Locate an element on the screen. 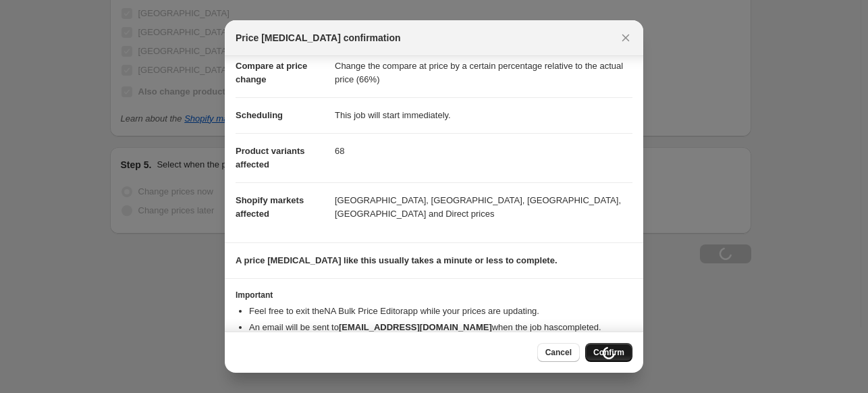 This screenshot has height=393, width=868. dd: Change the compare at price by a certain percentage relative to the actual price (66%) is located at coordinates (484, 72).